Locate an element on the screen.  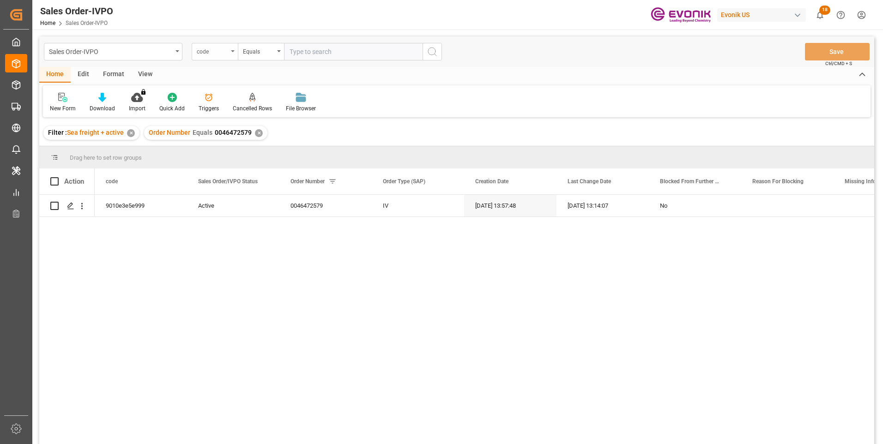
div: Quick Add is located at coordinates (172, 109).